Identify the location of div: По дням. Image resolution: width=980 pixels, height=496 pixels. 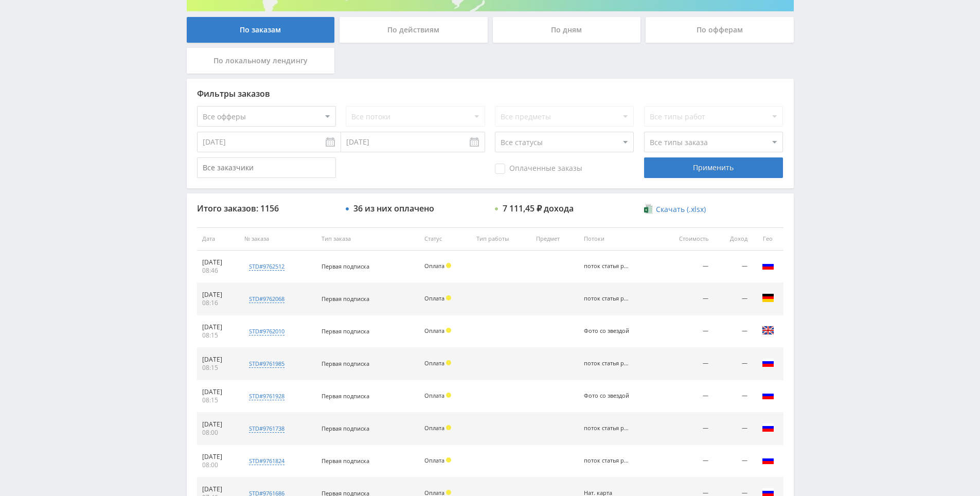
(567, 30).